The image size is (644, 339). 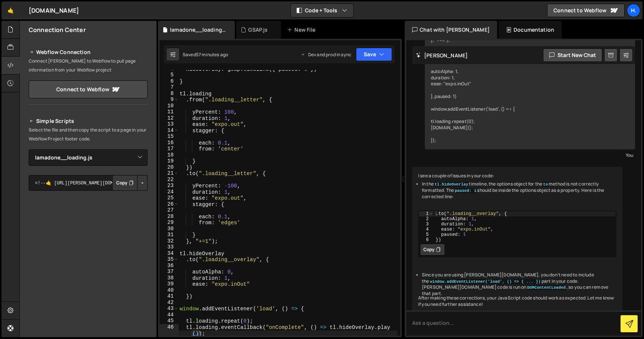 What do you see at coordinates (169, 142) in the screenshot?
I see `div: 16` at bounding box center [169, 142].